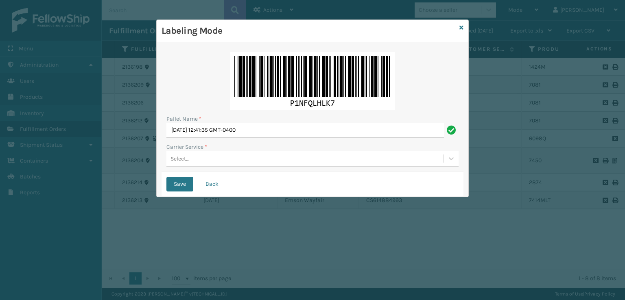  What do you see at coordinates (309, 31) in the screenshot?
I see `h3: Labeling Mode` at bounding box center [309, 31].